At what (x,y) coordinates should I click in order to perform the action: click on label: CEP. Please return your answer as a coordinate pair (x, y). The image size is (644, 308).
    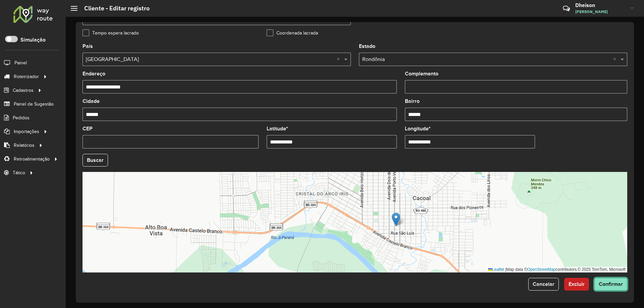
    Looking at the image, I should click on (87, 129).